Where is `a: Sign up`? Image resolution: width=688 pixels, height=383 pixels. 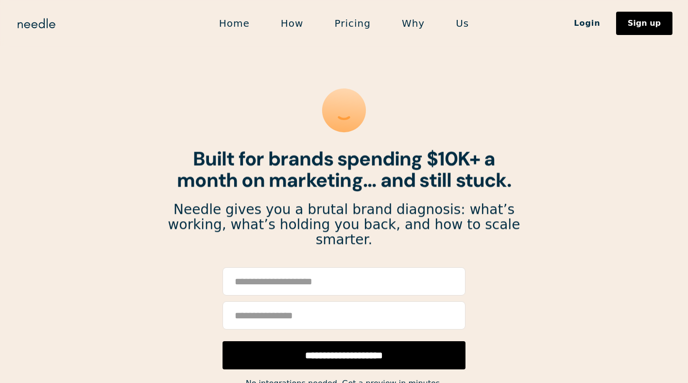 a: Sign up is located at coordinates (644, 23).